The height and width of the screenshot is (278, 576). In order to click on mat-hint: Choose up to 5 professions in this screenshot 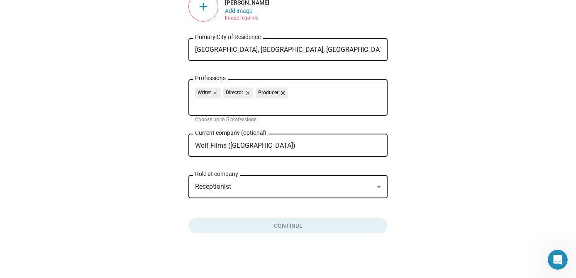, I will do `click(226, 120)`.